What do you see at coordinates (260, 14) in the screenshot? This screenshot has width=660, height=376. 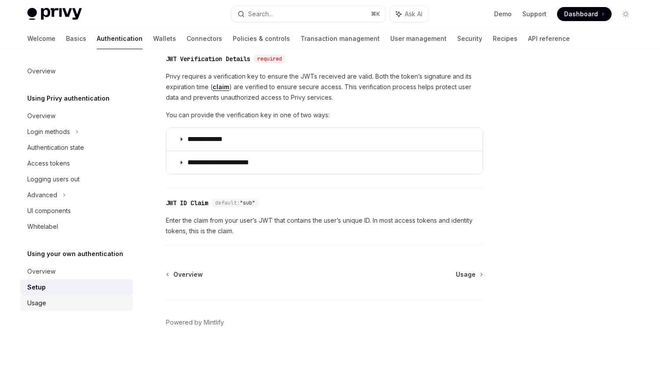 I see `div: Search...` at bounding box center [260, 14].